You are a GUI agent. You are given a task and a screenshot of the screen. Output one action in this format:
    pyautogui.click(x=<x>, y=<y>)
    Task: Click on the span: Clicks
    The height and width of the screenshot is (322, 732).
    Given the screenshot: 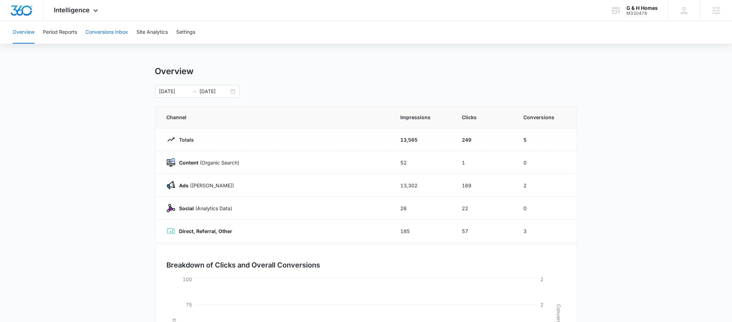 What is the action you would take?
    pyautogui.click(x=484, y=117)
    